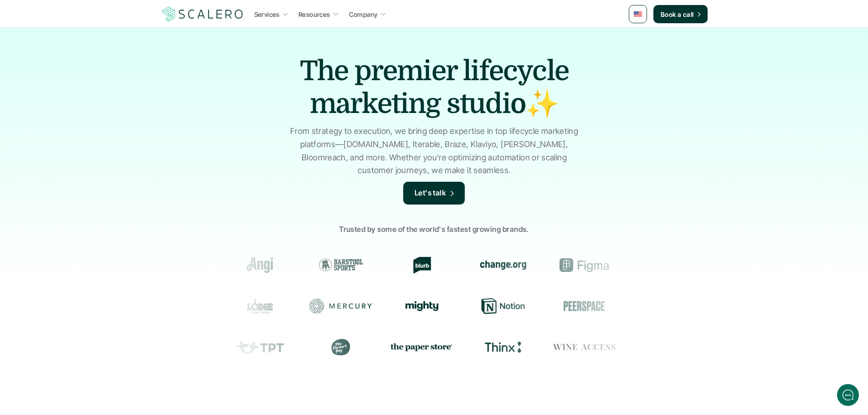  Describe the element at coordinates (680, 14) in the screenshot. I see `a: Book a call` at that location.